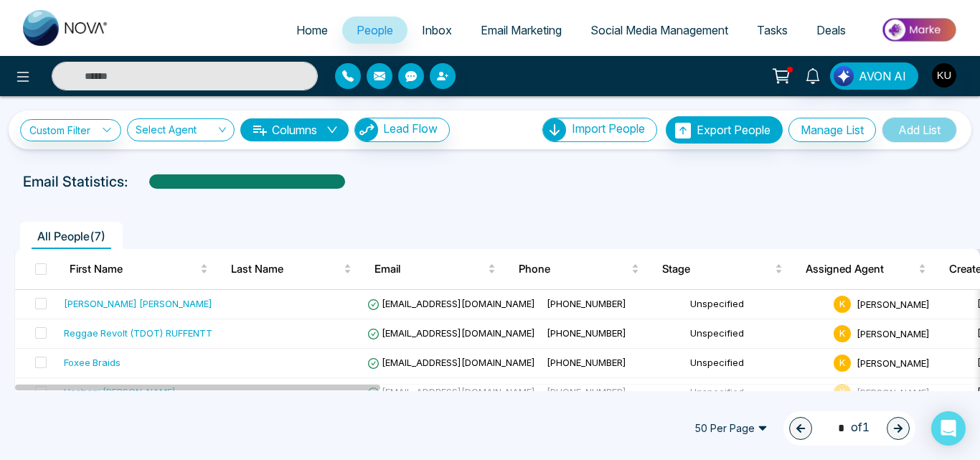 The image size is (980, 460). I want to click on th: First Name, so click(139, 269).